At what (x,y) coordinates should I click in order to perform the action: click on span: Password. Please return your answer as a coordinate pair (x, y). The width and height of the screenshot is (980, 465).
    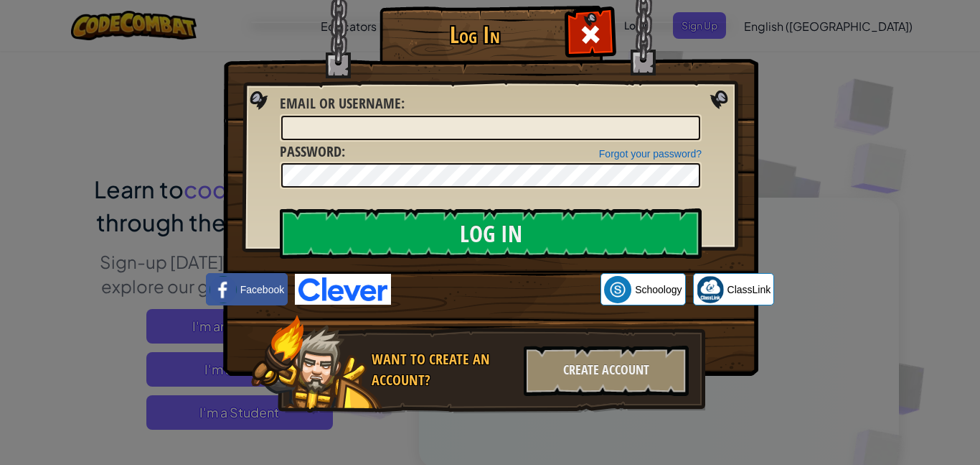
    Looking at the image, I should click on (310, 151).